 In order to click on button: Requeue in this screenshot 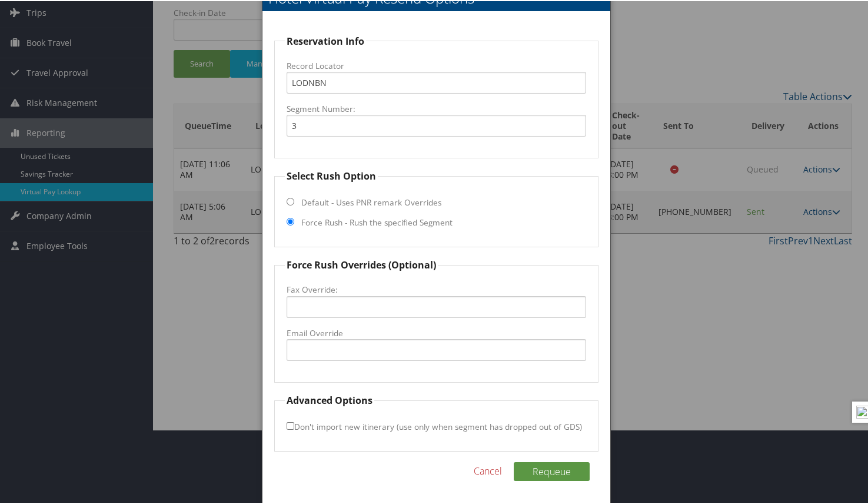, I will do `click(551, 471)`.